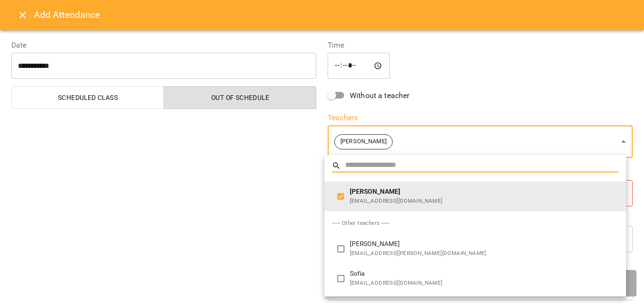 The height and width of the screenshot is (304, 644). What do you see at coordinates (484, 274) in the screenshot?
I see `span: Sofia` at bounding box center [484, 274].